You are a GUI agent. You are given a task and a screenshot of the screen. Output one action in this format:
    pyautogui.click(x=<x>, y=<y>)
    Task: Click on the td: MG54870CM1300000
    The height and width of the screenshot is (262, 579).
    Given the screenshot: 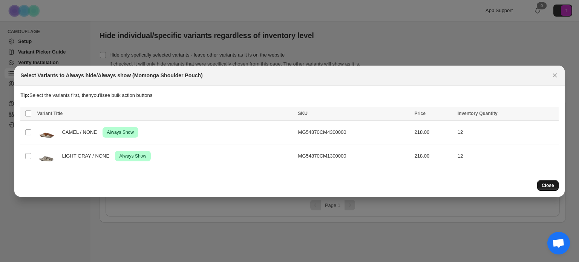 What is the action you would take?
    pyautogui.click(x=354, y=156)
    